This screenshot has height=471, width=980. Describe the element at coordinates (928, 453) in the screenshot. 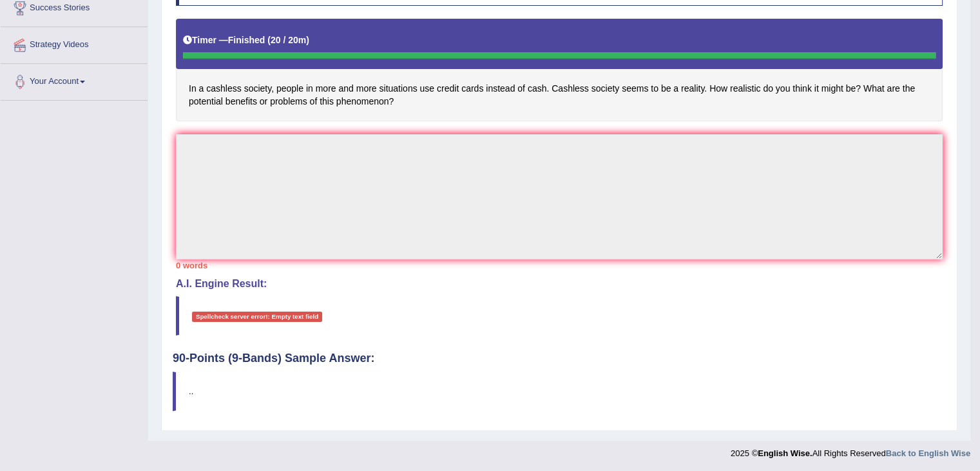

I see `strong: Back to English Wise` at that location.